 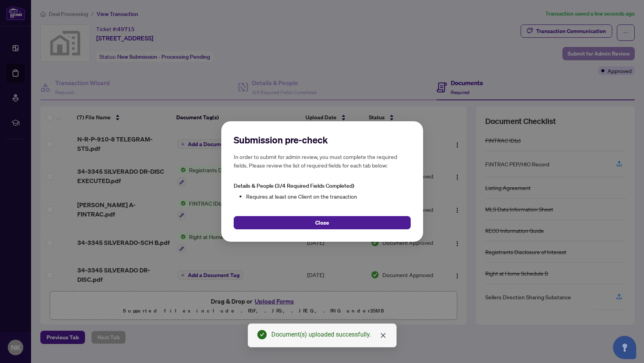 What do you see at coordinates (262, 334) in the screenshot?
I see `span: check-circle` at bounding box center [262, 334].